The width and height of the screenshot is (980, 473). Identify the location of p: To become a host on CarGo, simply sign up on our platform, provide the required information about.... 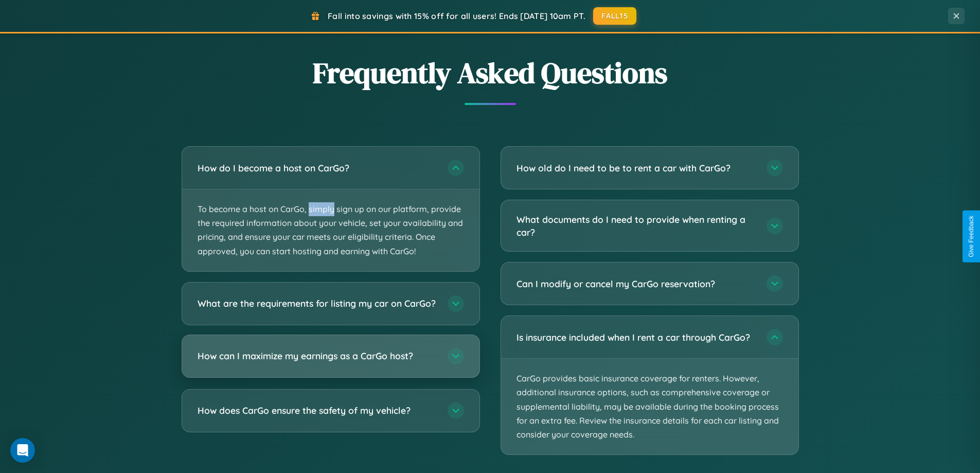
(330, 230).